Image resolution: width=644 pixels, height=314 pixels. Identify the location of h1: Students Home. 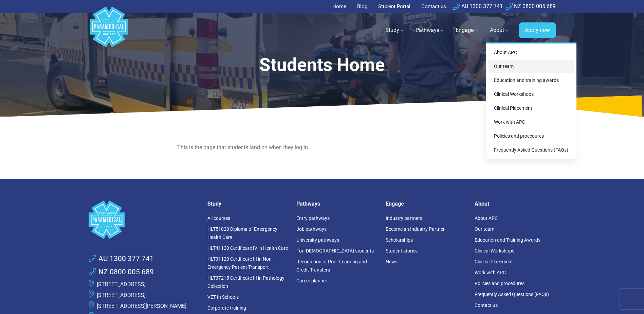
(322, 65).